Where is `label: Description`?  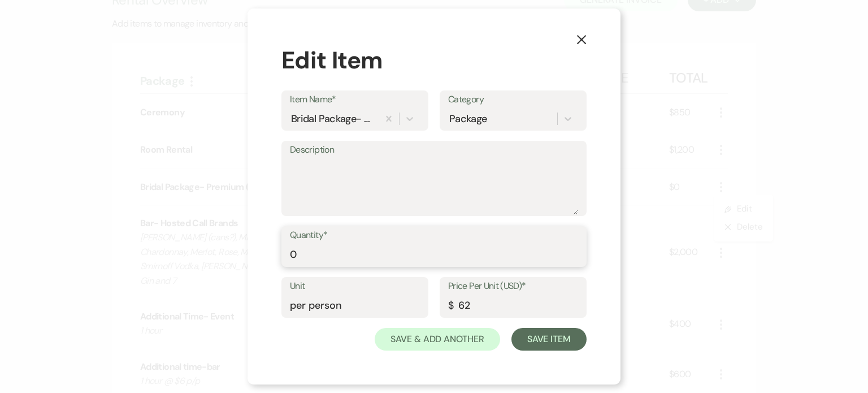
label: Description is located at coordinates (434, 150).